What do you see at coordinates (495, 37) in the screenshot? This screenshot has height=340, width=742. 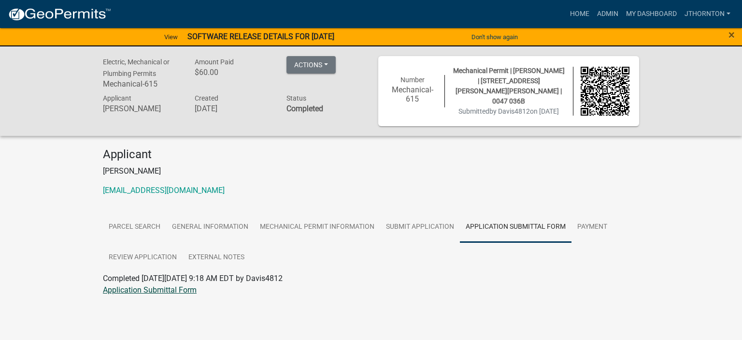 I see `button: Don't show again` at bounding box center [495, 37].